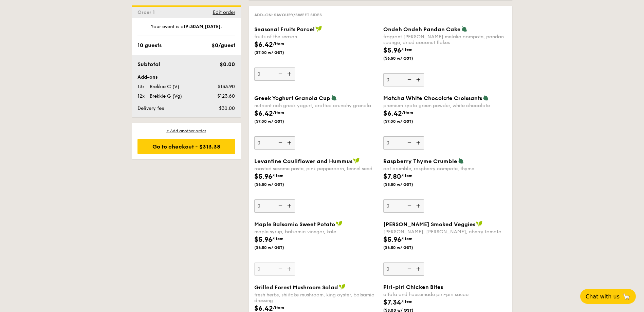 The height and width of the screenshot is (312, 644). I want to click on span: Grilled Forest Mushroom Salad, so click(296, 287).